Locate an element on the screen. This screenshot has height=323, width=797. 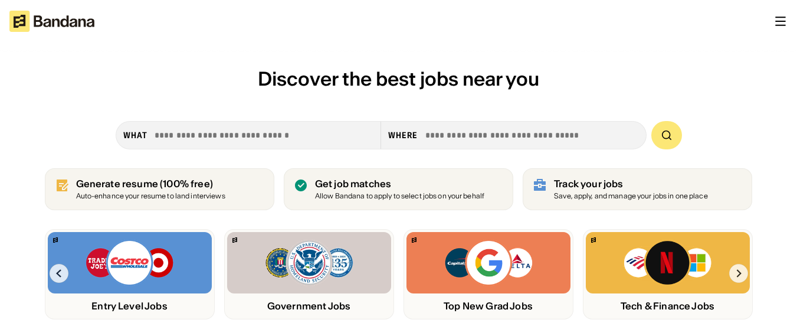
div: Government Jobs is located at coordinates (309, 306).